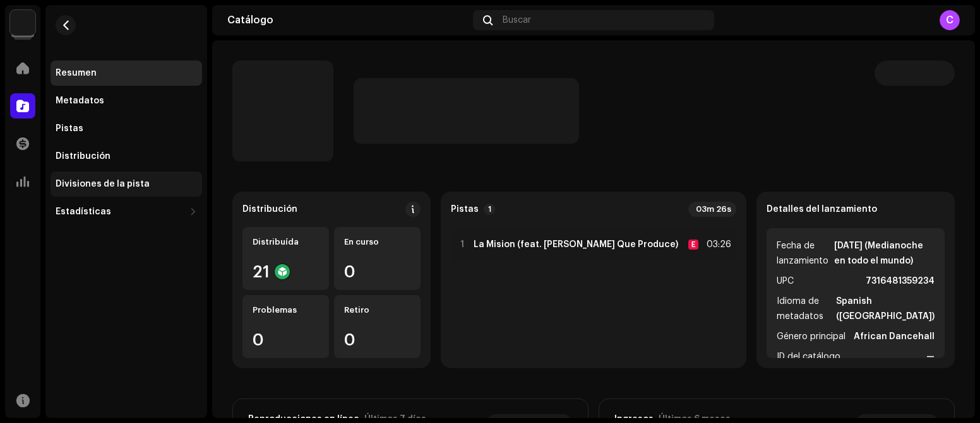 Image resolution: width=980 pixels, height=423 pixels. I want to click on img: 297a105e-aa6c-4183-9ff4-27133c00f2e2, so click(23, 23).